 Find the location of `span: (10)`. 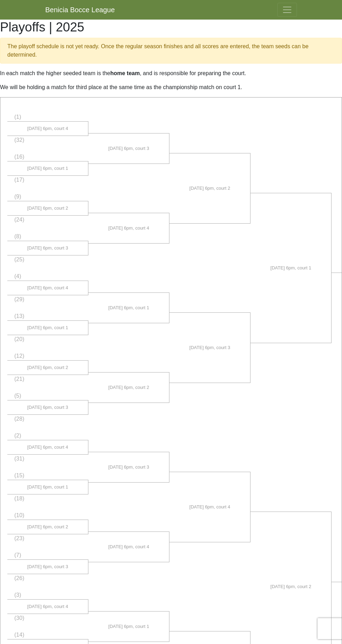

span: (10) is located at coordinates (19, 515).